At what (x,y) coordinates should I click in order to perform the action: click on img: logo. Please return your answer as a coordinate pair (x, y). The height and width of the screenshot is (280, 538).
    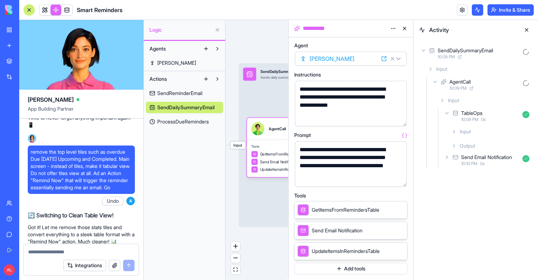
    Looking at the image, I should click on (27, 10).